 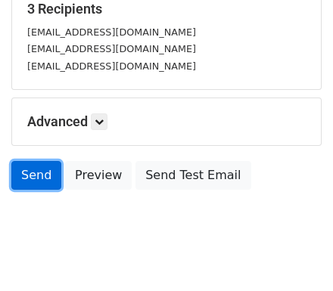 What do you see at coordinates (193, 176) in the screenshot?
I see `a: Send Test Email` at bounding box center [193, 176].